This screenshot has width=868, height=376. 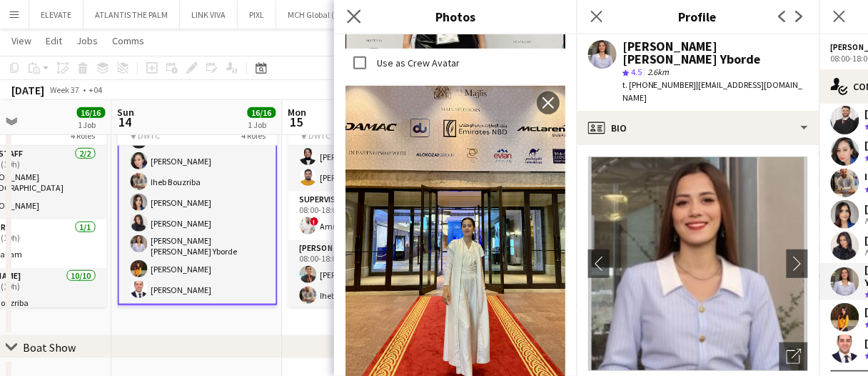 What do you see at coordinates (455, 16) in the screenshot?
I see `h3: Photos` at bounding box center [455, 16].